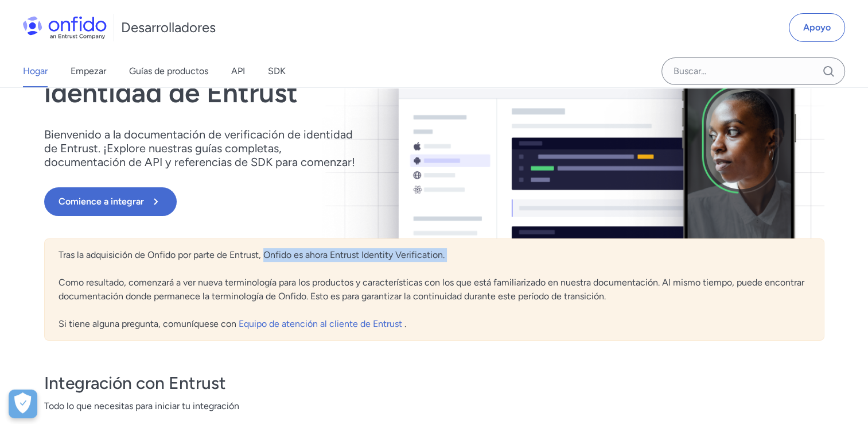 This screenshot has width=868, height=424. What do you see at coordinates (818, 28) in the screenshot?
I see `a: Apoyo` at bounding box center [818, 28].